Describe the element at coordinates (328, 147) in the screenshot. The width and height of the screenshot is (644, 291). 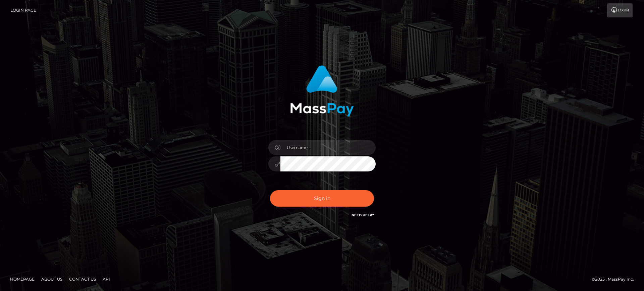
I see `input: Username...` at that location.